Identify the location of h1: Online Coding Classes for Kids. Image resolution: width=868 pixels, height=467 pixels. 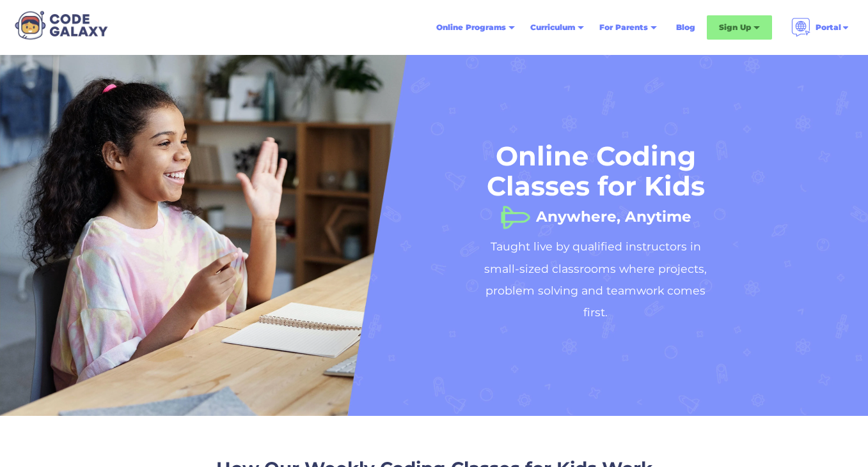
(595, 171).